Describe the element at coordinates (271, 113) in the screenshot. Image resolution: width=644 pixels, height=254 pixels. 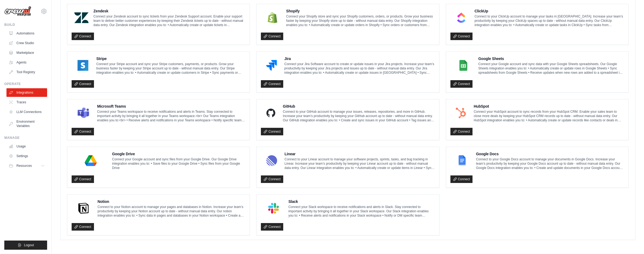
I see `img: GitHub Logo` at that location.